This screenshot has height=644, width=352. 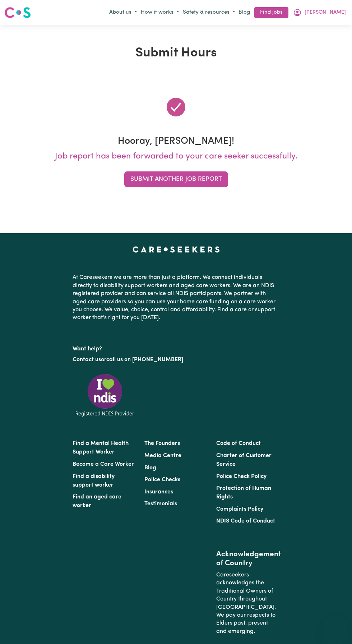 I want to click on h1: Submit Hours, so click(x=176, y=53).